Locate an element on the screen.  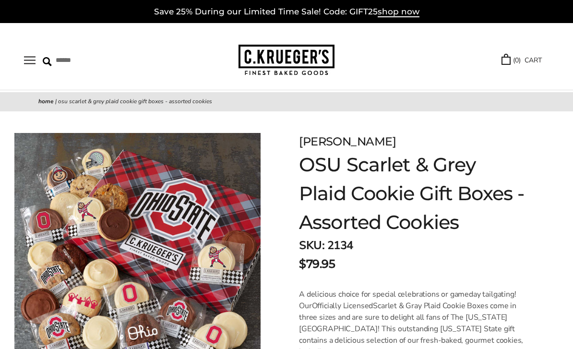
button: Open navigation is located at coordinates (30, 60).